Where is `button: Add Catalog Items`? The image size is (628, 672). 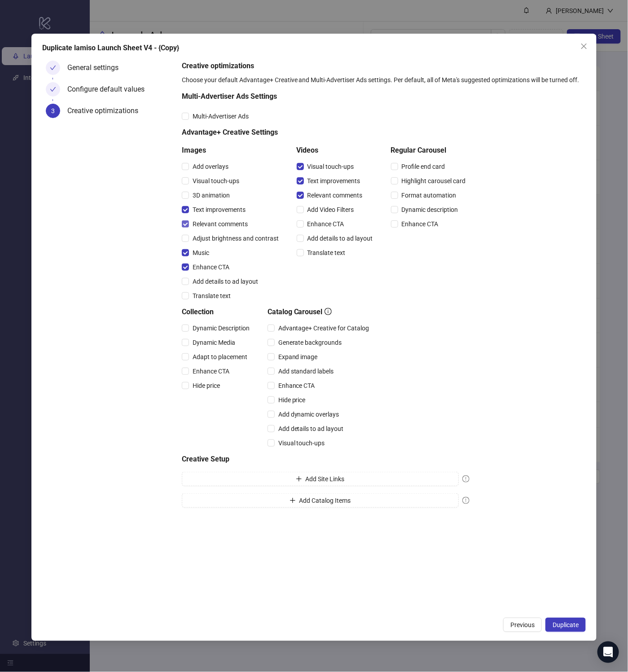
button: Add Catalog Items is located at coordinates (320, 501).